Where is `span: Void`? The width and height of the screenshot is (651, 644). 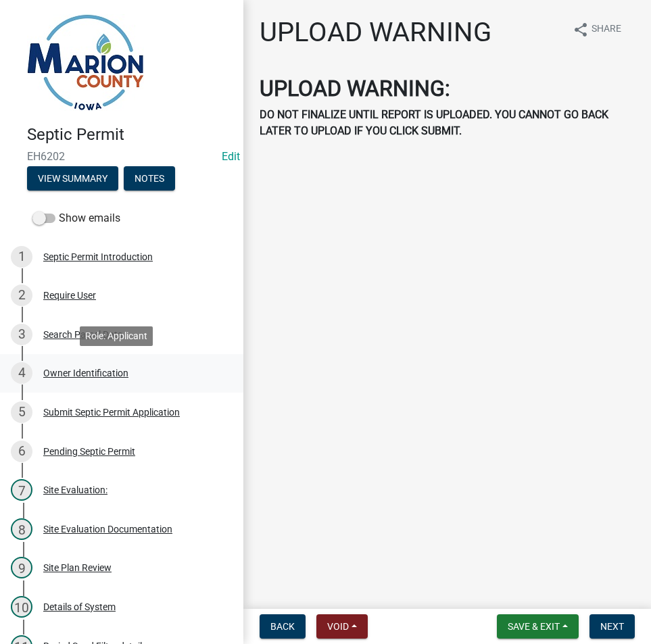 span: Void is located at coordinates (338, 627).